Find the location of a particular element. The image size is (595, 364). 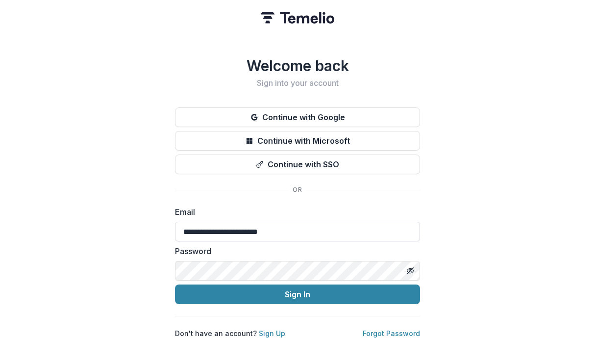

img: Temelio is located at coordinates (298, 18).